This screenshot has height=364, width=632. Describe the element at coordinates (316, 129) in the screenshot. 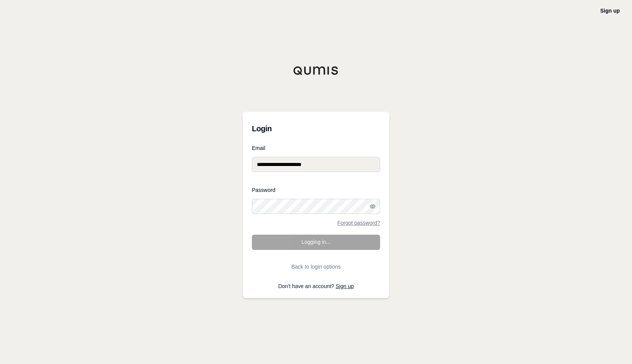

I see `h3: Login` at that location.